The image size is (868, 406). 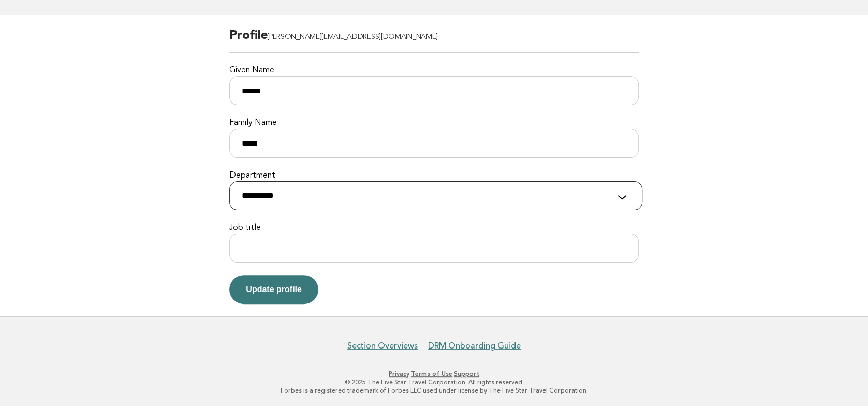 I want to click on label: Job title, so click(x=434, y=228).